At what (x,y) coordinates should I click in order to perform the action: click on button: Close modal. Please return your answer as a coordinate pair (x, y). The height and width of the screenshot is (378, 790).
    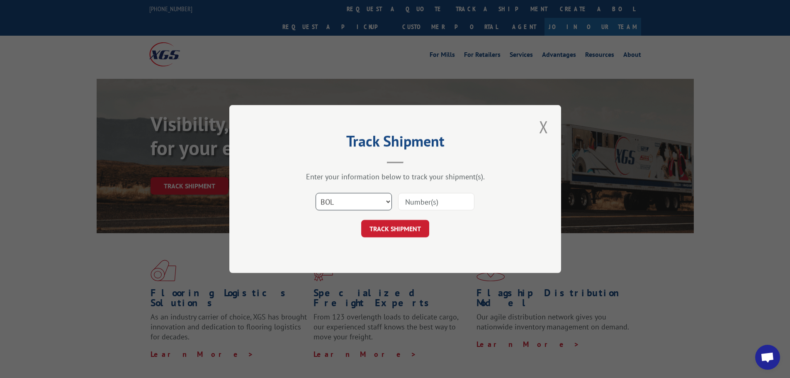
    Looking at the image, I should click on (544, 126).